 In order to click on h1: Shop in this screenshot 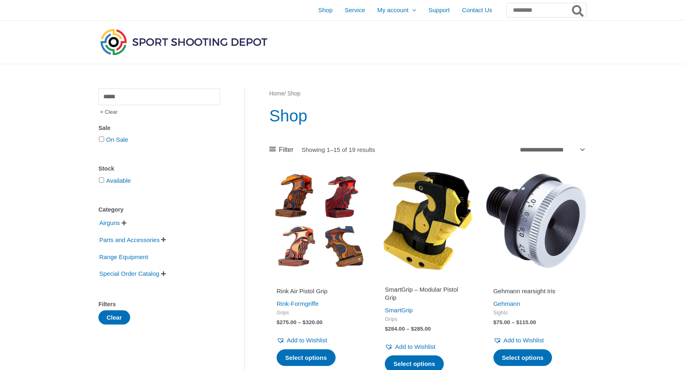, I will do `click(427, 116)`.